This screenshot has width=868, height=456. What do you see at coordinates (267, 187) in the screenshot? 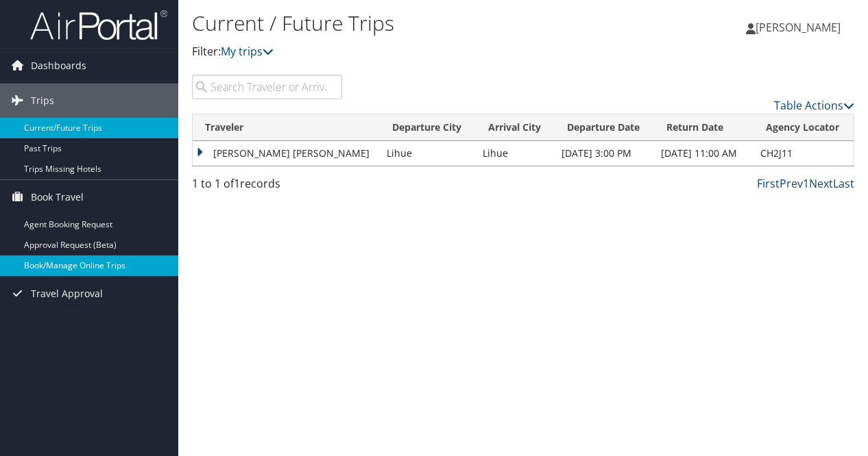
I see `div: 1 to 1 of records` at bounding box center [267, 187].